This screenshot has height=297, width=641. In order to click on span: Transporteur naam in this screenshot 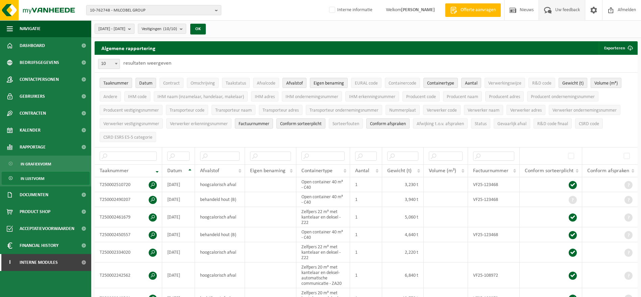, I will do `click(233, 110)`.